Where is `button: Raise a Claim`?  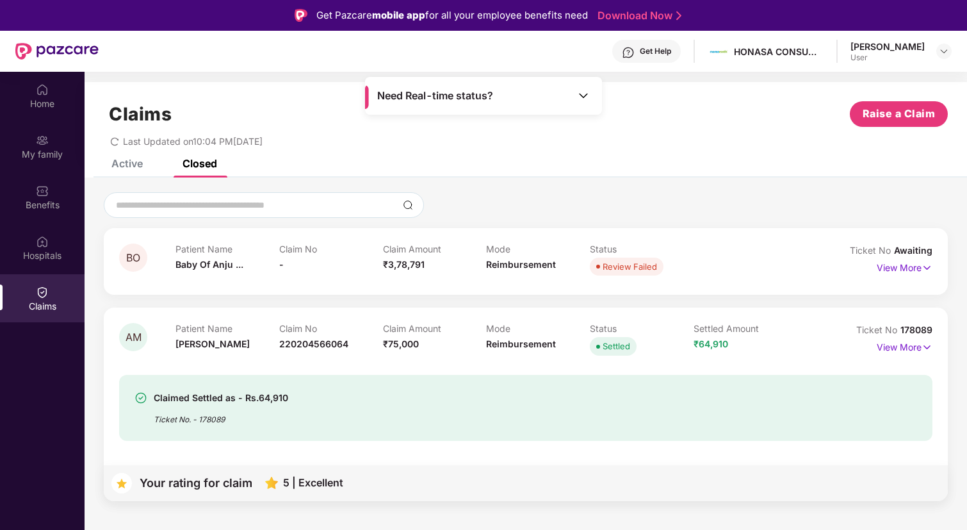
button: Raise a Claim is located at coordinates (898, 114).